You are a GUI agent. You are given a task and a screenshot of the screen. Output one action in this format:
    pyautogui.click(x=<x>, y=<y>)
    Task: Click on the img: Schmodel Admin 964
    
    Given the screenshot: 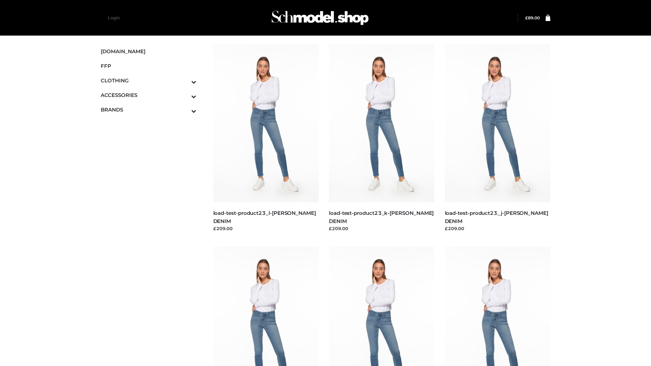 What is the action you would take?
    pyautogui.click(x=320, y=18)
    